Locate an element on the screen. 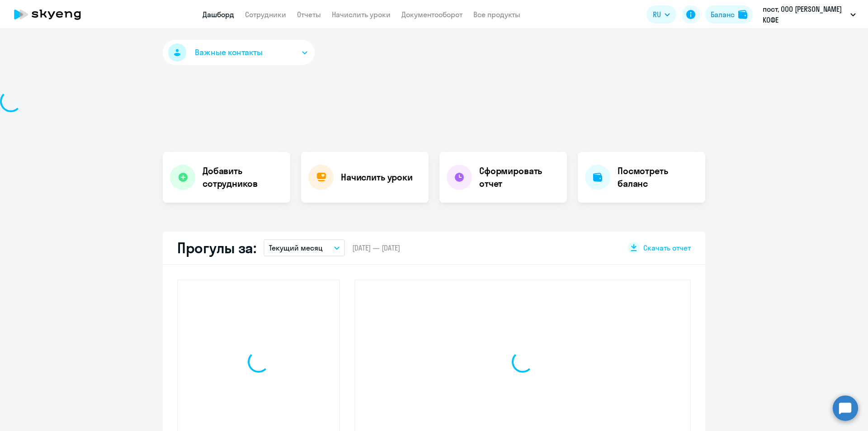 Image resolution: width=868 pixels, height=431 pixels. img: balance is located at coordinates (743, 14).